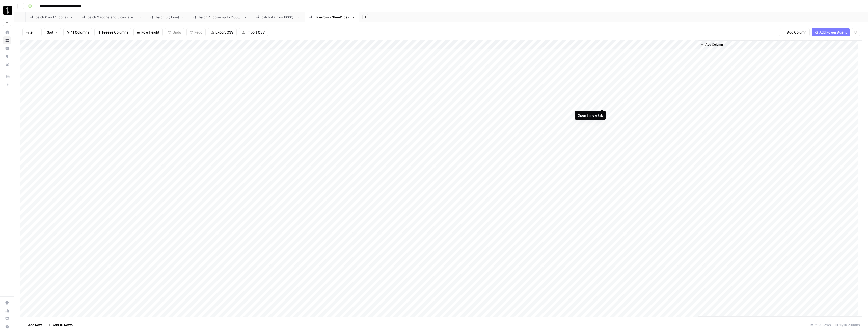  Describe the element at coordinates (78, 32) in the screenshot. I see `button: 11 Columns` at that location.